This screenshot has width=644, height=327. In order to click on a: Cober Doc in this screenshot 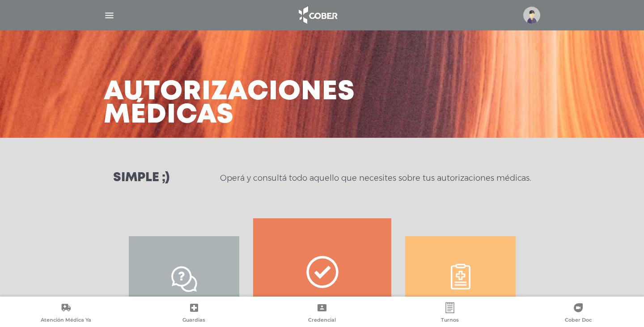, I will do `click(578, 313)`.